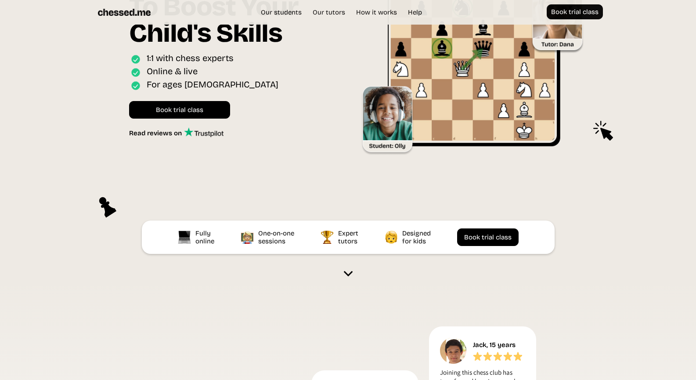 The height and width of the screenshot is (380, 696). What do you see at coordinates (190, 59) in the screenshot?
I see `div: 1:1 with chess experts` at bounding box center [190, 59].